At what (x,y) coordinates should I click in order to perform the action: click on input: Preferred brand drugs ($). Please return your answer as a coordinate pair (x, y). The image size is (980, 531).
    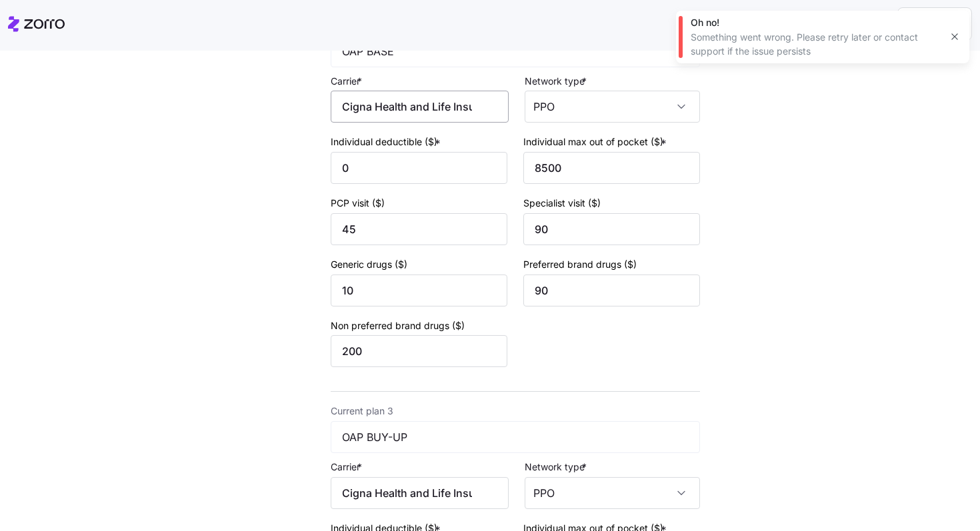
    Looking at the image, I should click on (612, 291).